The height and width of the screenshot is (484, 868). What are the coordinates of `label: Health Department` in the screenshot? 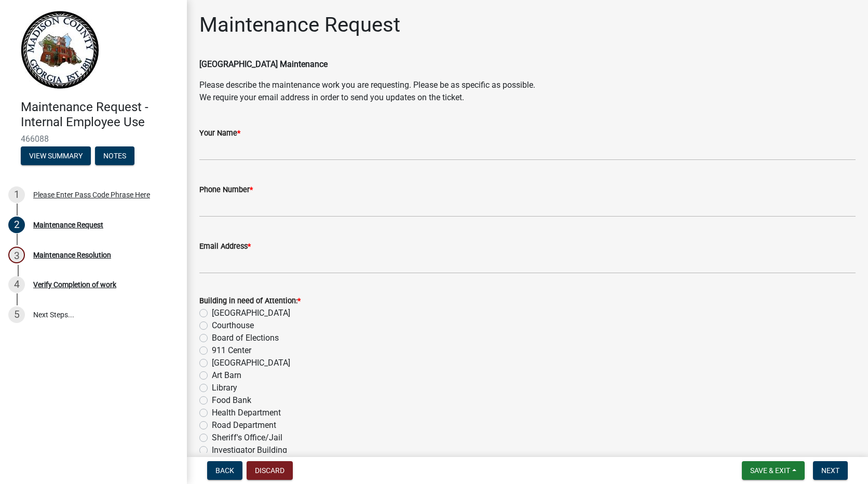 It's located at (246, 413).